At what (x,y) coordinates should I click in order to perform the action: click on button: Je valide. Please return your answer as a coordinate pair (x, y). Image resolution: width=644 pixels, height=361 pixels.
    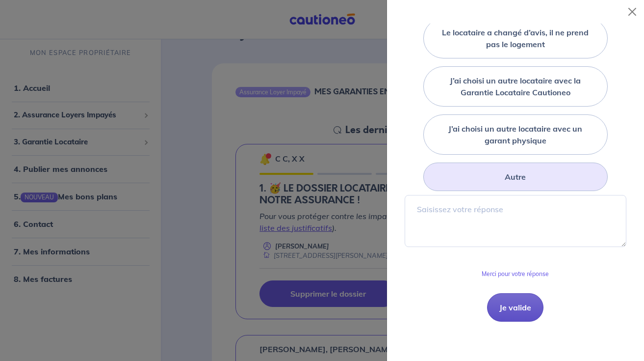
    Looking at the image, I should click on (515, 308).